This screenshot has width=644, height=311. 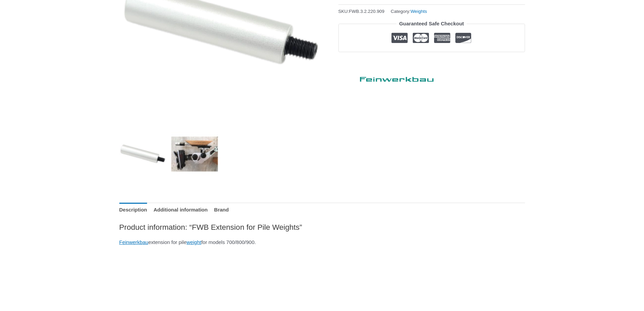 What do you see at coordinates (194, 242) in the screenshot?
I see `a: weight` at bounding box center [194, 242].